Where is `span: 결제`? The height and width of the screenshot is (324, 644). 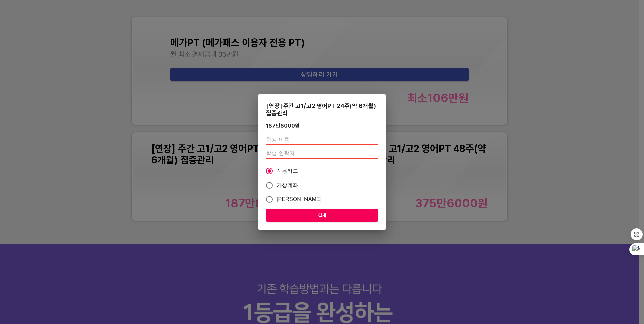
span: 결제 is located at coordinates (322, 215).